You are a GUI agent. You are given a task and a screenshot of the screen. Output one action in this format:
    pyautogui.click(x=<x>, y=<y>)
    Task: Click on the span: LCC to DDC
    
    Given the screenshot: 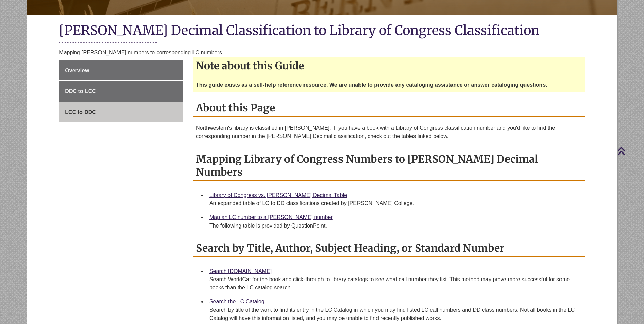 What is the action you would take?
    pyautogui.click(x=80, y=112)
    